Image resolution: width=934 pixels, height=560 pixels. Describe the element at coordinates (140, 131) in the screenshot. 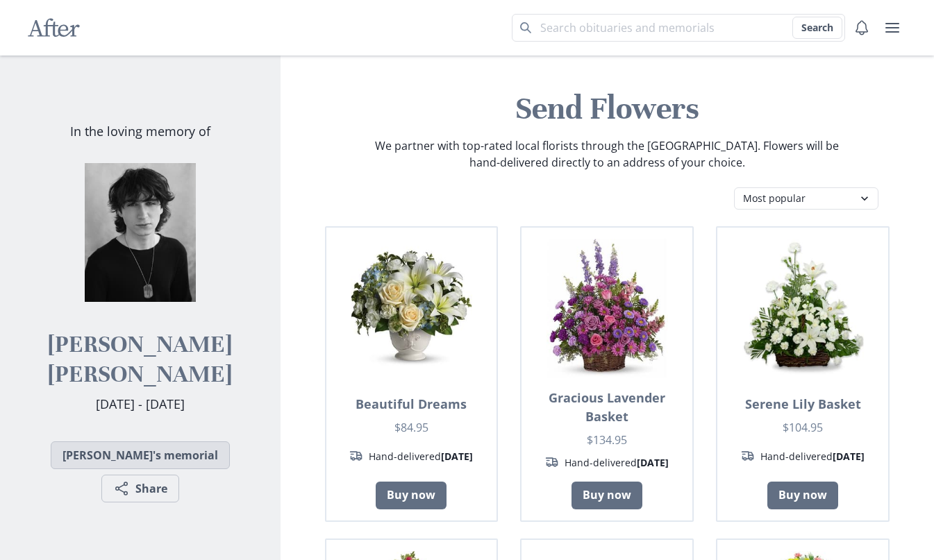

I see `p: In the loving memory of` at that location.